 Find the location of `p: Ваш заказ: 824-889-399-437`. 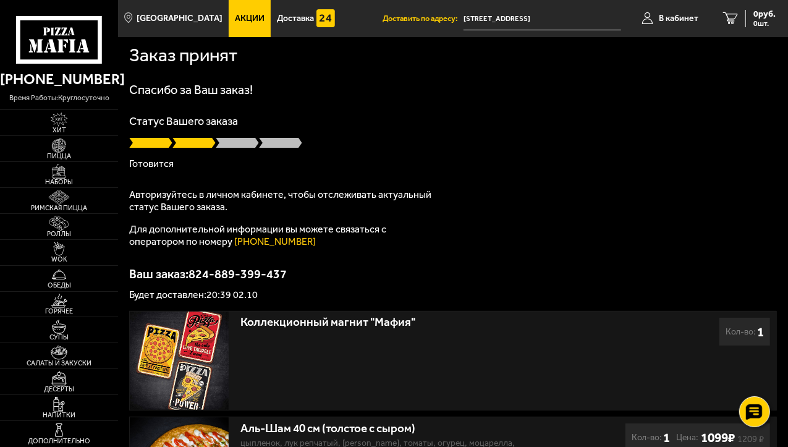

p: Ваш заказ: 824-889-399-437 is located at coordinates (453, 274).